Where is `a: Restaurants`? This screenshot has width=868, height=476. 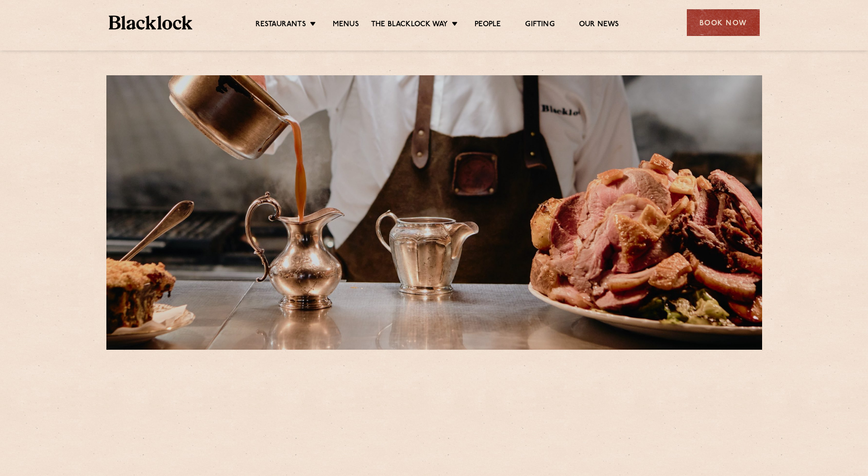
a: Restaurants is located at coordinates (281, 25).